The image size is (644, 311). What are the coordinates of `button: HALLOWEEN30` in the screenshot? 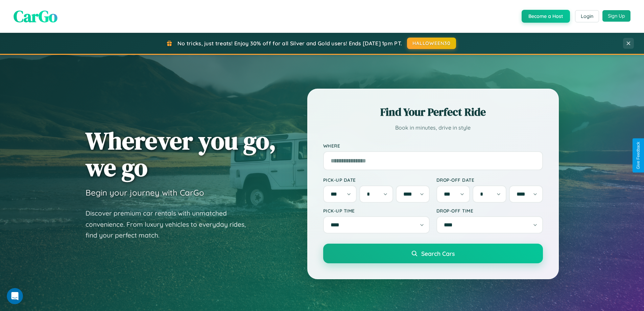 It's located at (431, 43).